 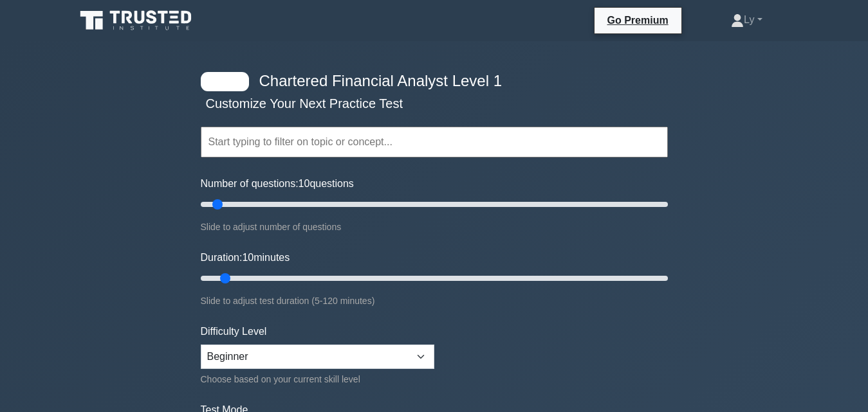 What do you see at coordinates (434, 227) in the screenshot?
I see `div: Slide to adjust number of questions` at bounding box center [434, 227].